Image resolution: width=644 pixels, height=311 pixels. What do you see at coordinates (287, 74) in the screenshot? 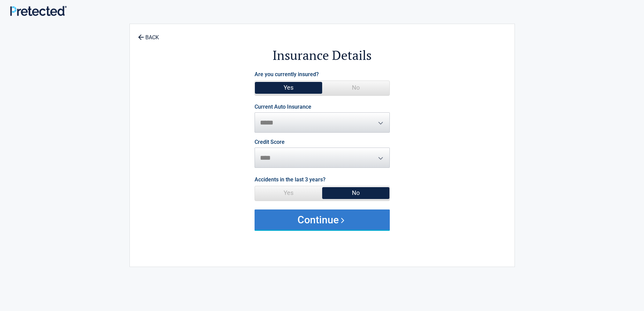
I see `label: Are you currently insured?` at bounding box center [287, 74].